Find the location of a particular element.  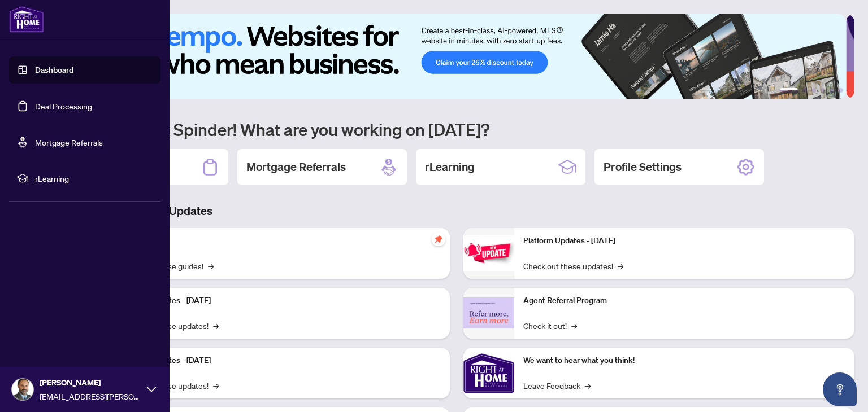

a: Deal Processing is located at coordinates (64, 106).